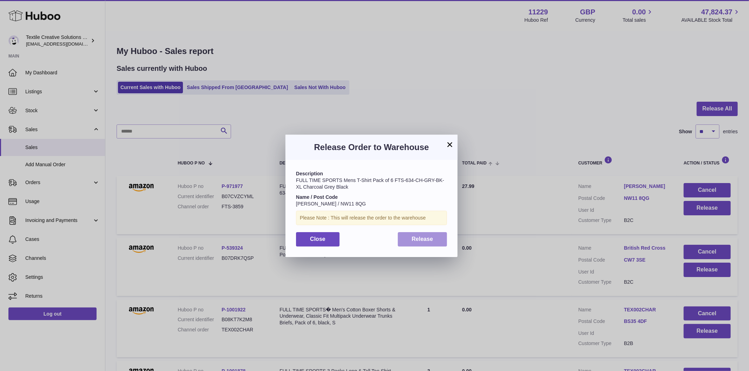  I want to click on span: Release, so click(422, 239).